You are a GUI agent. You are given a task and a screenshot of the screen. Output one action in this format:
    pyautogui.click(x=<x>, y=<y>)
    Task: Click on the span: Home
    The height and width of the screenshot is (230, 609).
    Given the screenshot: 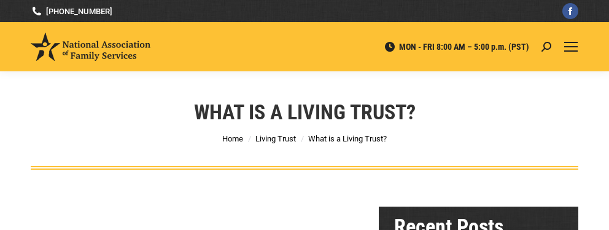 What is the action you would take?
    pyautogui.click(x=233, y=138)
    